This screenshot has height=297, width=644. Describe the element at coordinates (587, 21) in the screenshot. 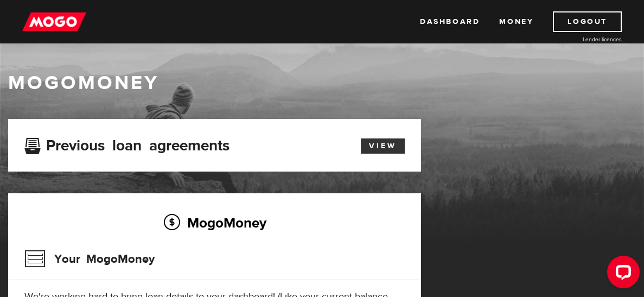

I see `a: Logout` at that location.